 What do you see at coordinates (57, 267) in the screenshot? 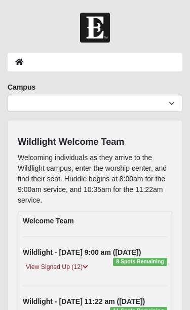
I see `a: View Signed Up (12)` at bounding box center [57, 267].